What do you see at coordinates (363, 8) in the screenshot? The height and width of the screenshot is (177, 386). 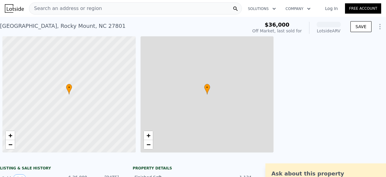 I see `a: Free Account` at bounding box center [363, 8].